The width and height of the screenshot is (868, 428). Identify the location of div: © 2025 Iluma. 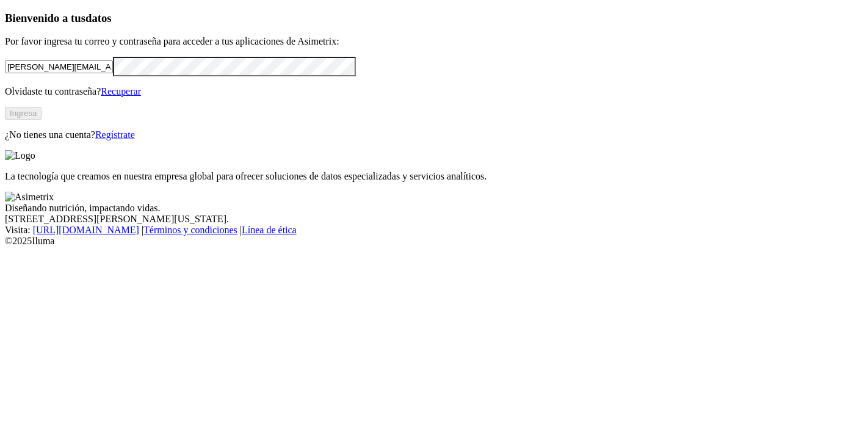
(434, 241).